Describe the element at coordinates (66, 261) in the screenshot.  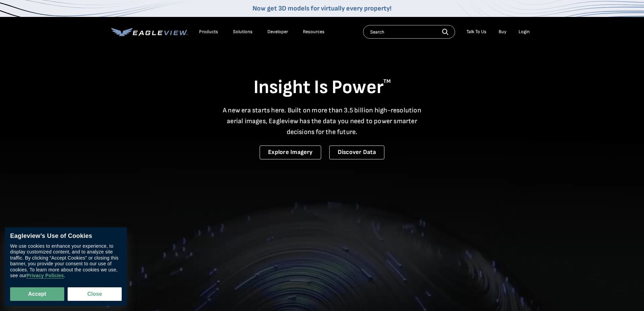
I see `div: We use cookies to enhance your experience, to display customized content, and to analyze site tra...` at that location.